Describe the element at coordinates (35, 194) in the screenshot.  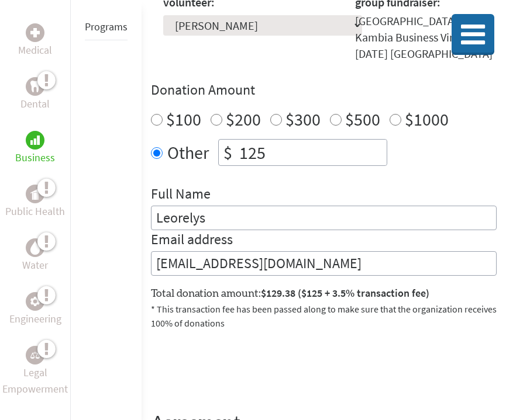
I see `img: Public Health` at that location.